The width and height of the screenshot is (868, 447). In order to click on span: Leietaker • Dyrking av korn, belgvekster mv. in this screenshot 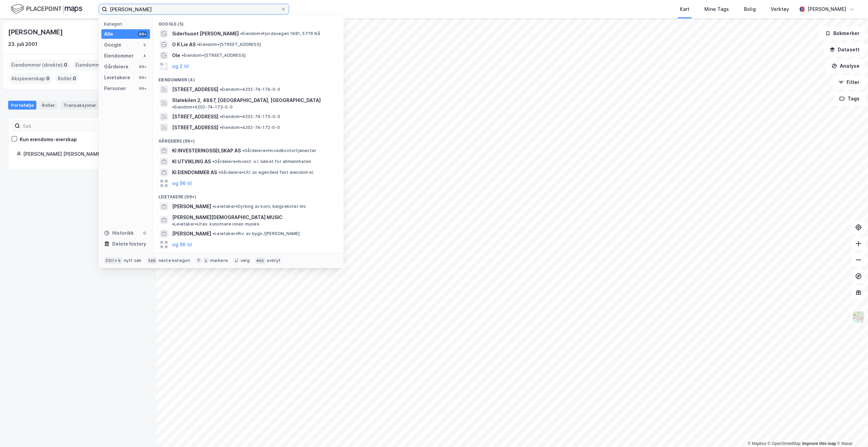, I will do `click(260, 206)`.